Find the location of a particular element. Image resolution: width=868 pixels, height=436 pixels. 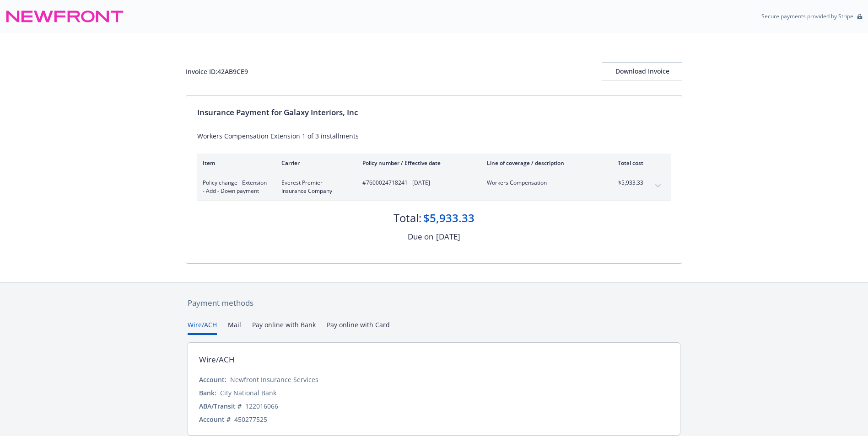

span: Workers Compensation is located at coordinates (540, 183).